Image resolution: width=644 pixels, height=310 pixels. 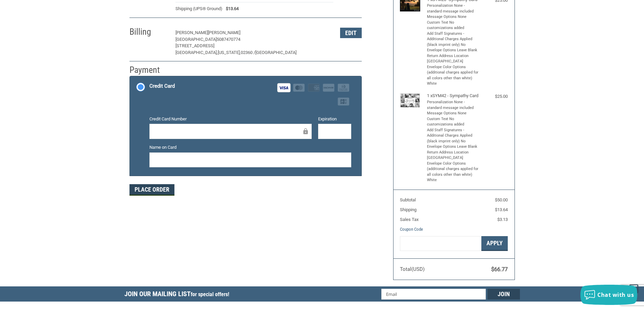 What do you see at coordinates (149, 70) in the screenshot?
I see `h2: Payment` at bounding box center [149, 70].